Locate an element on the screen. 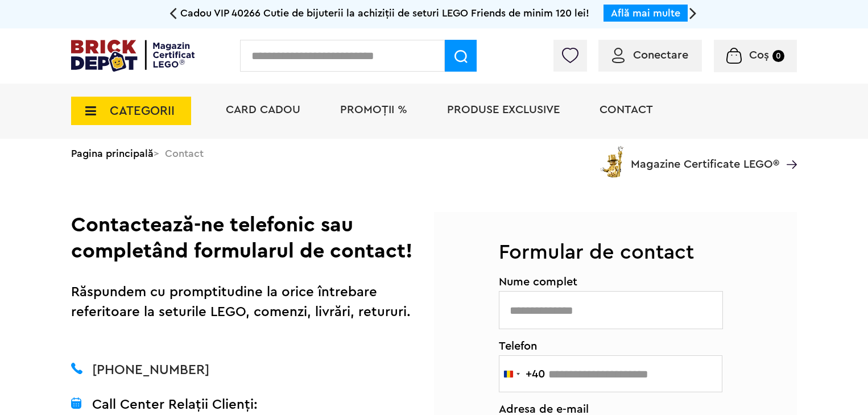  span: Coș is located at coordinates (759, 55).